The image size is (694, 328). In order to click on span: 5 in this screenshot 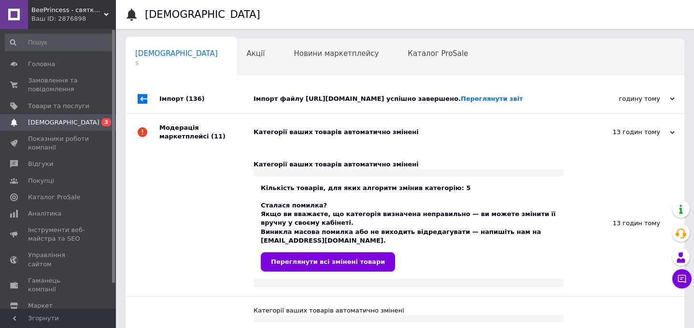, I will do `click(176, 63)`.